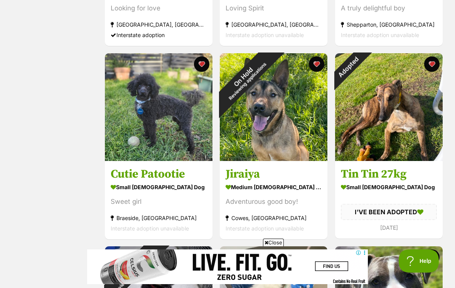 This screenshot has height=288, width=455. Describe the element at coordinates (158, 173) in the screenshot. I see `h3: Cutie Patootie` at that location.